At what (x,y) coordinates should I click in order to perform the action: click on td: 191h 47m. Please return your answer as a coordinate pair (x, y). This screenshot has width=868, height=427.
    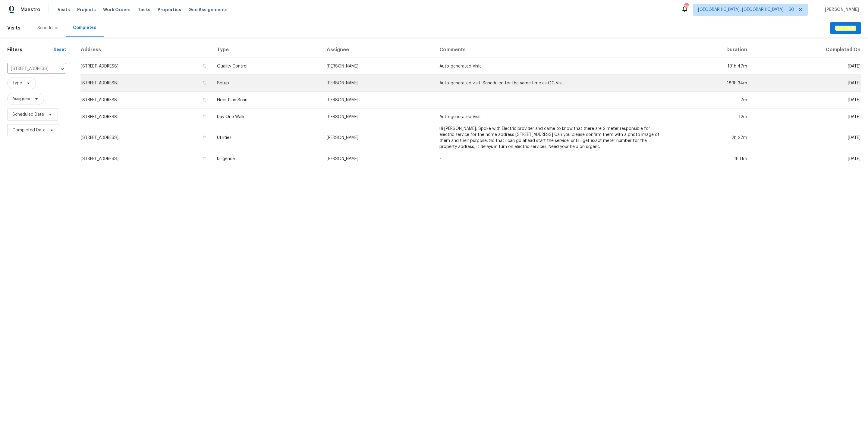
    Looking at the image, I should click on (710, 67).